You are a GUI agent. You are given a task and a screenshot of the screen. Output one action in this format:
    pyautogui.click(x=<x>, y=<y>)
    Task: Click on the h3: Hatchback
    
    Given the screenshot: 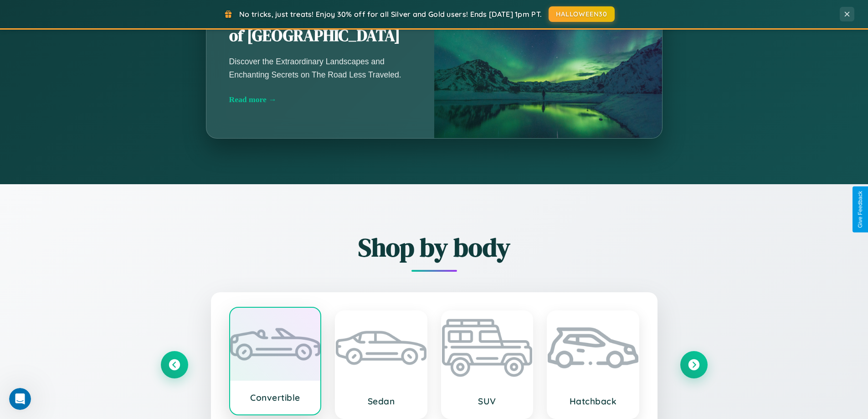 What is the action you would take?
    pyautogui.click(x=593, y=401)
    